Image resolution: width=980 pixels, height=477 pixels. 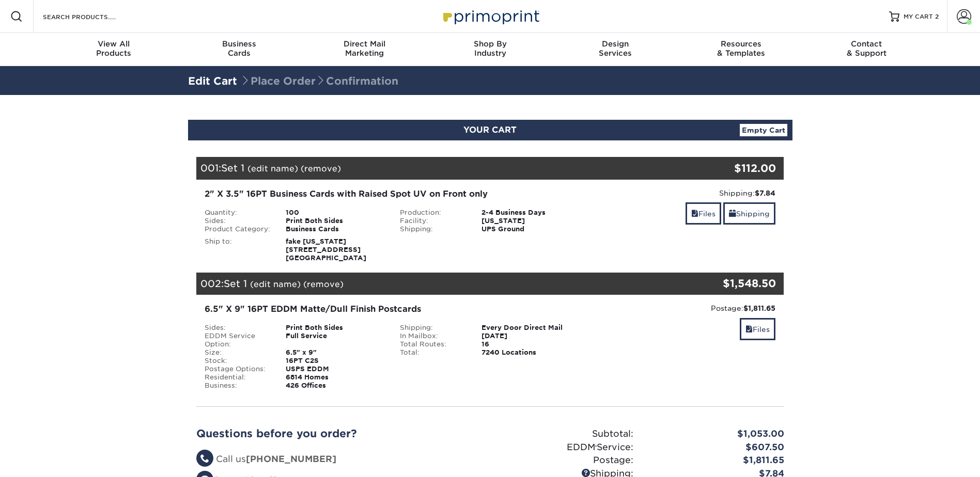 What do you see at coordinates (364, 44) in the screenshot?
I see `span: Direct Mail` at bounding box center [364, 44].